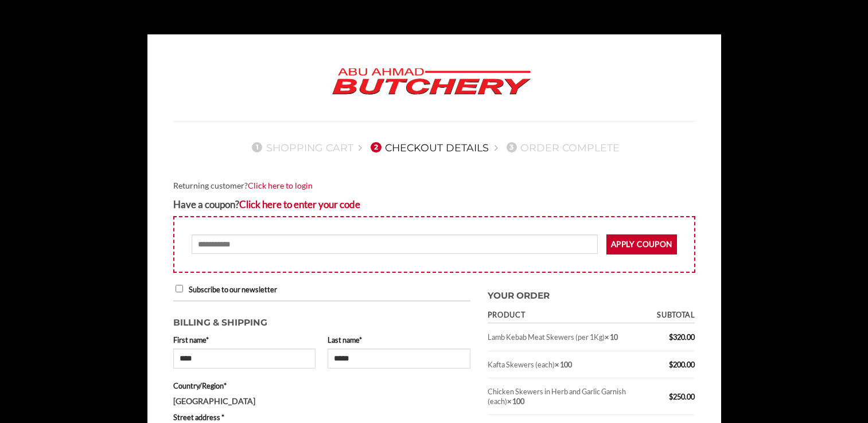 The height and width of the screenshot is (423, 868). What do you see at coordinates (610, 337) in the screenshot?
I see `strong: × 10` at bounding box center [610, 337].